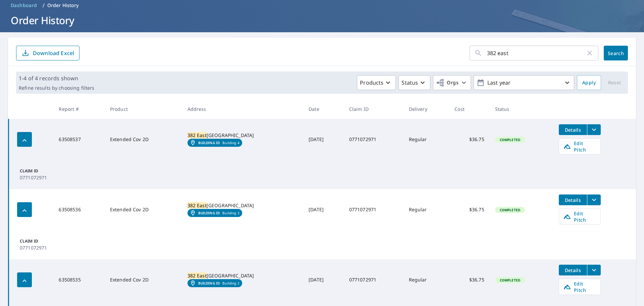 The height and width of the screenshot is (306, 644). I want to click on button: filesDropdownBtn-63508537, so click(593, 130).